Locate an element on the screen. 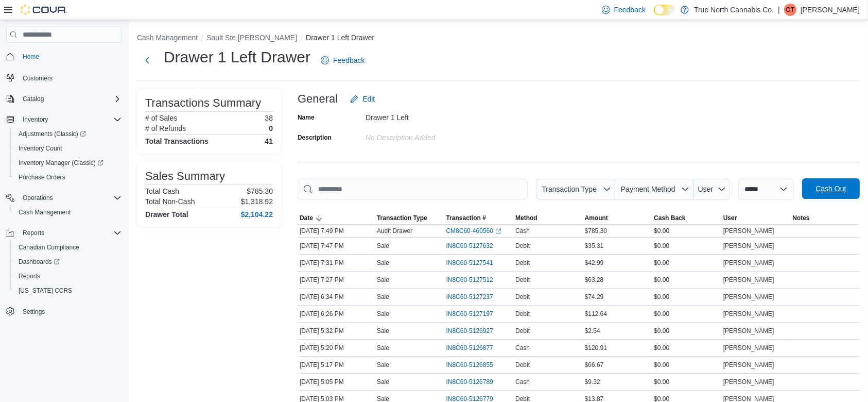 This screenshot has height=402, width=868. button: IN8C60-5127197 is located at coordinates (475, 314).